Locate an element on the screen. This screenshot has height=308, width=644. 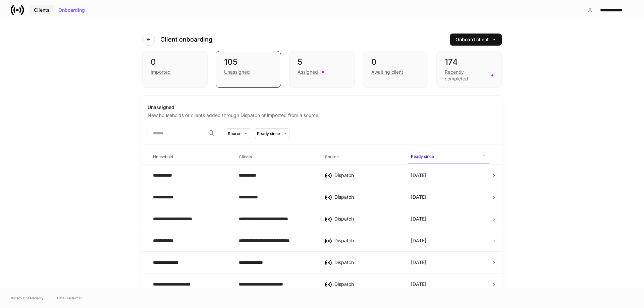
span: Clients is located at coordinates (277, 157).